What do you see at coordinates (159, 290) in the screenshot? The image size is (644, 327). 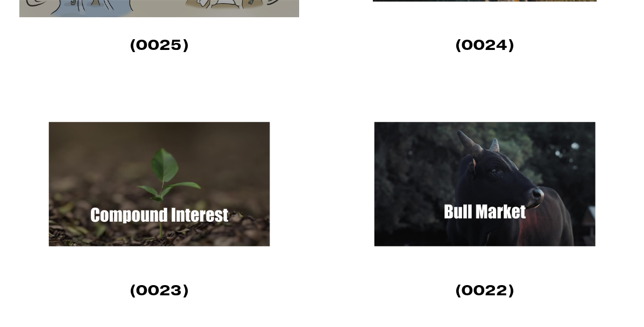 I see `strong: (0023)` at bounding box center [159, 290].